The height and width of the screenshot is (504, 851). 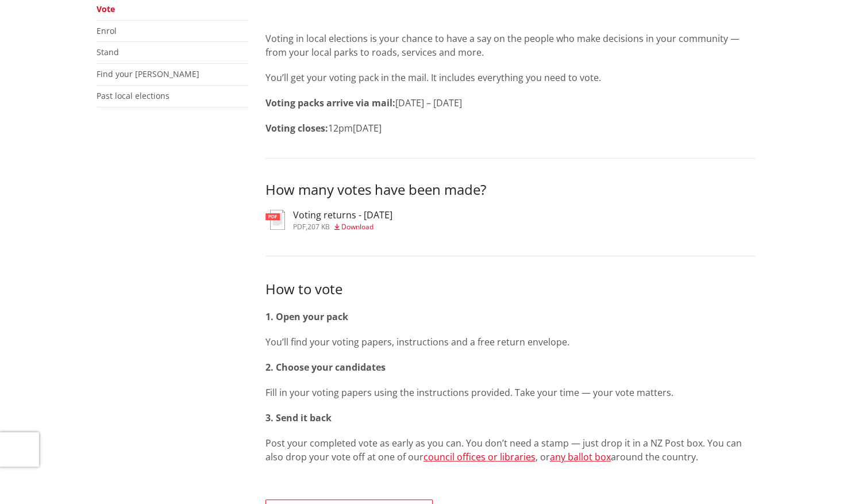 What do you see at coordinates (298, 418) in the screenshot?
I see `strong: 3. Send it back` at bounding box center [298, 418].